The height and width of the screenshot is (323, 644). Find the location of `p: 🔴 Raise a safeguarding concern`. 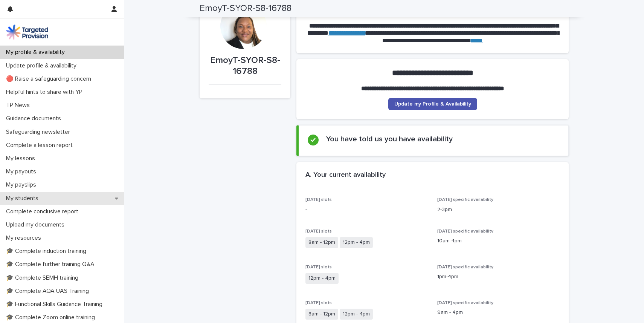

p: 🔴 Raise a safeguarding concern is located at coordinates (50, 79).